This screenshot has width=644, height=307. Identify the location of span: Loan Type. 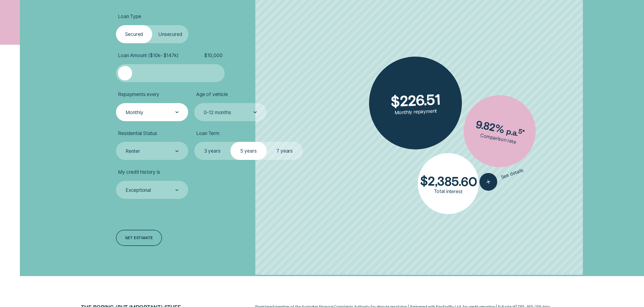
(129, 16).